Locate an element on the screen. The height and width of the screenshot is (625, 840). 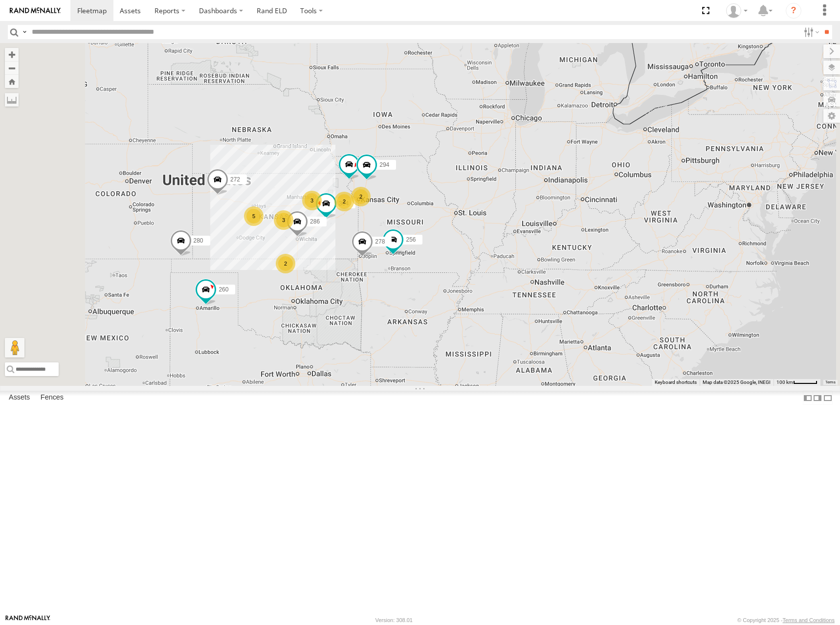
span: 286 is located at coordinates (315, 221).